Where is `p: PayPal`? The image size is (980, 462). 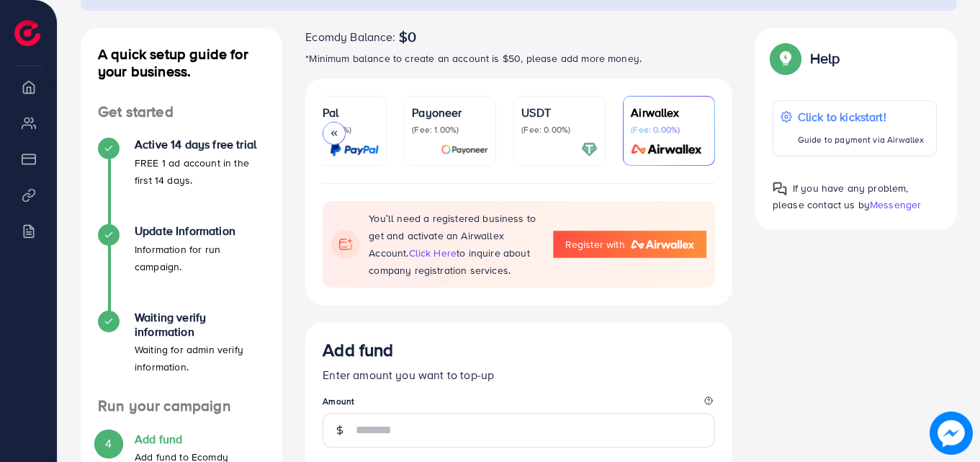
p: PayPal is located at coordinates (341, 112).